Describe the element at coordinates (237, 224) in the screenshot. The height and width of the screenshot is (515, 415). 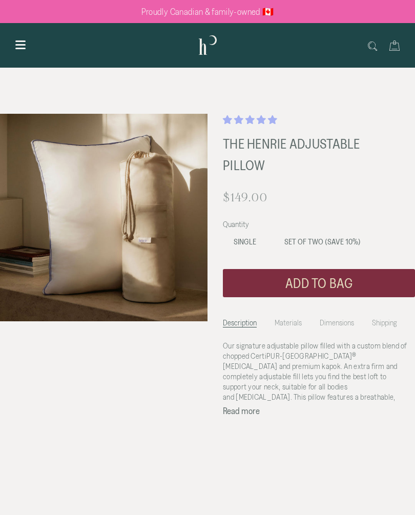
I see `span: Quantity` at that location.